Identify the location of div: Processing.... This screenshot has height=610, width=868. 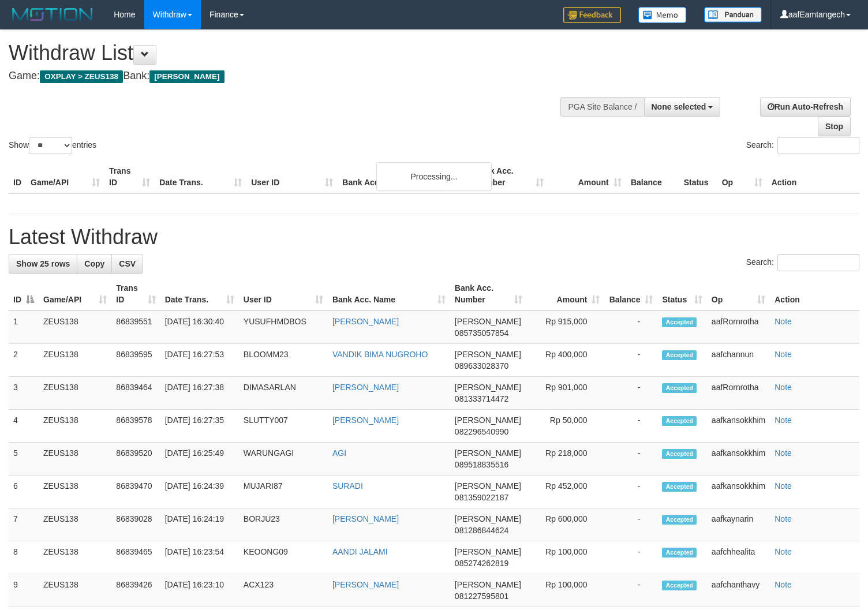
(434, 176).